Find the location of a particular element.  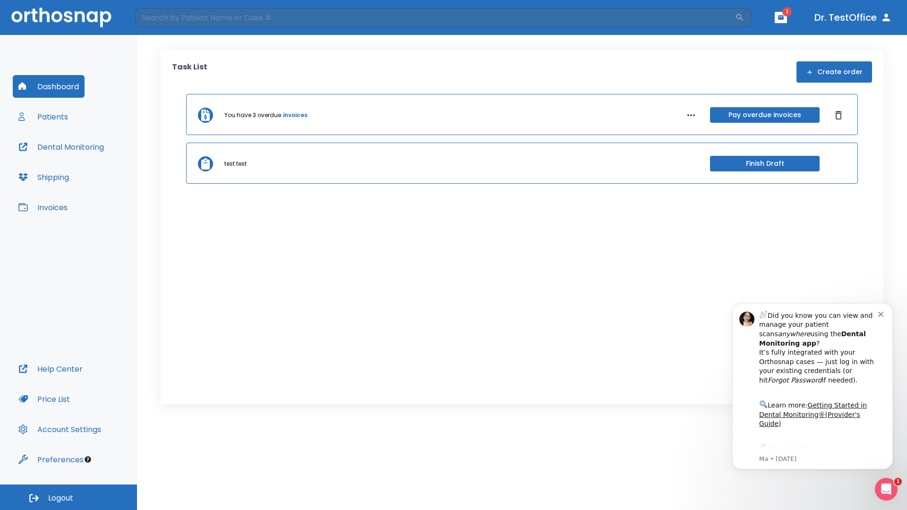

a: App Store is located at coordinates (83, 163).